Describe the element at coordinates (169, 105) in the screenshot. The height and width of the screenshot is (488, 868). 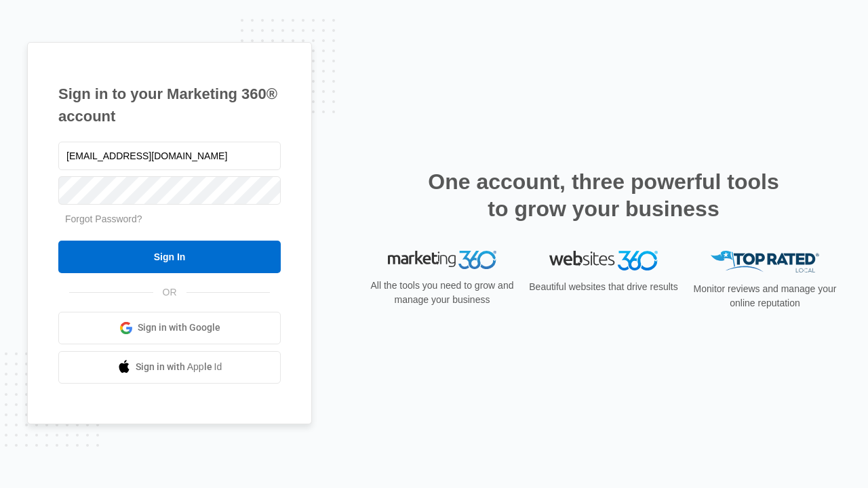
I see `h1: Sign in to your Marketing 360® account` at that location.